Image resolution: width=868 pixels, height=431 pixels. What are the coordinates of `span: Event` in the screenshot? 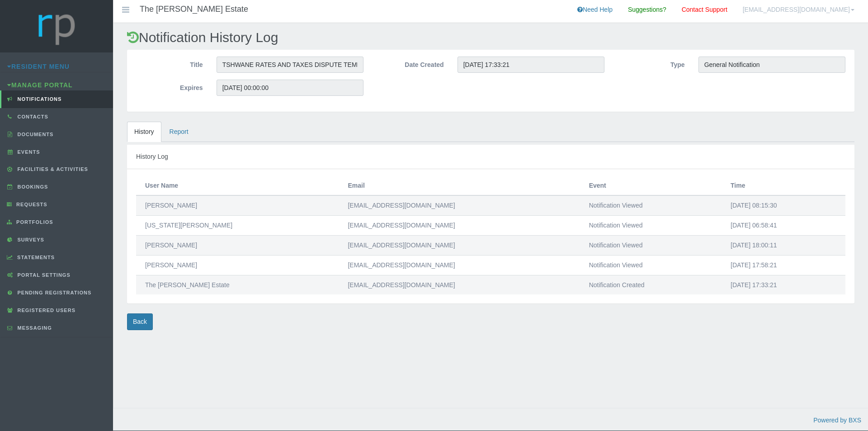 It's located at (598, 186).